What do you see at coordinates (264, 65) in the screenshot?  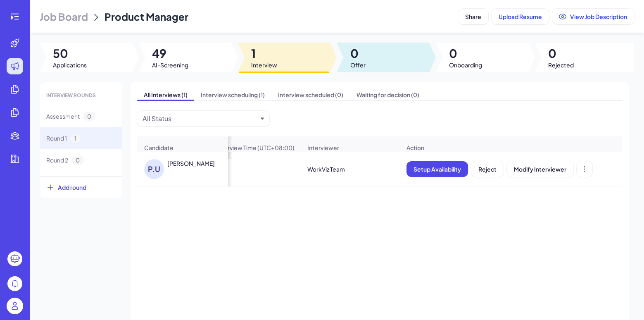 I see `span: Interview` at bounding box center [264, 65].